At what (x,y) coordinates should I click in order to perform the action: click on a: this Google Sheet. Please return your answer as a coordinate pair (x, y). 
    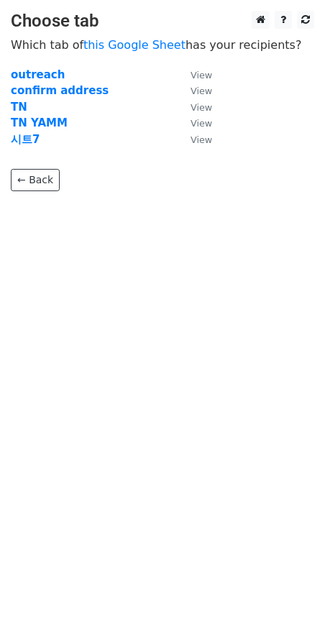
    Looking at the image, I should click on (135, 44).